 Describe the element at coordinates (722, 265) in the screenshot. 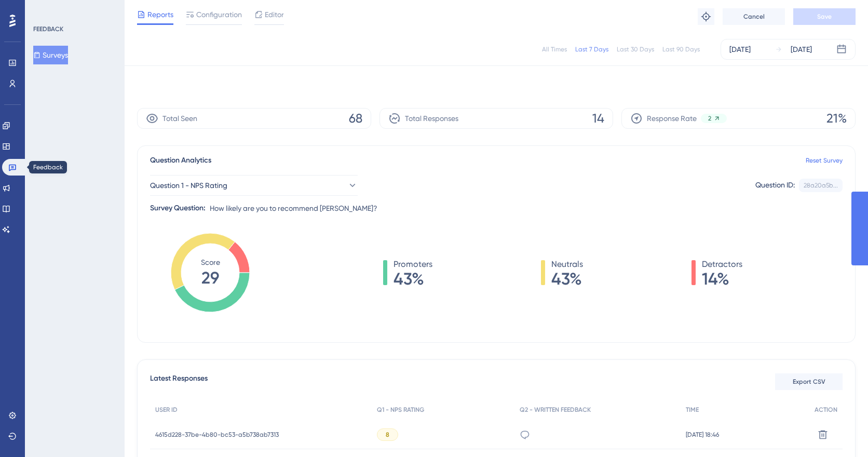

I see `span: Detractors` at that location.